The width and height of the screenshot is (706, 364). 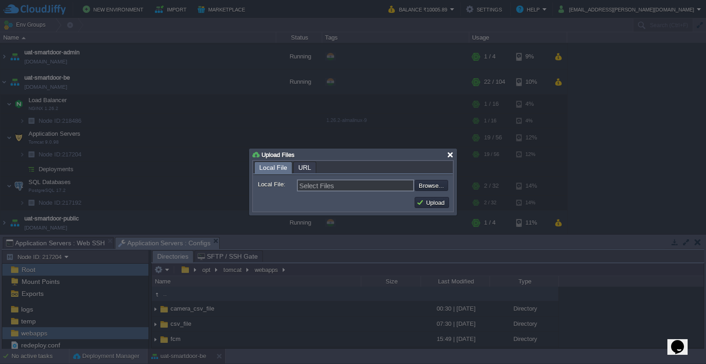 What do you see at coordinates (432, 202) in the screenshot?
I see `button: Upload` at bounding box center [432, 202].